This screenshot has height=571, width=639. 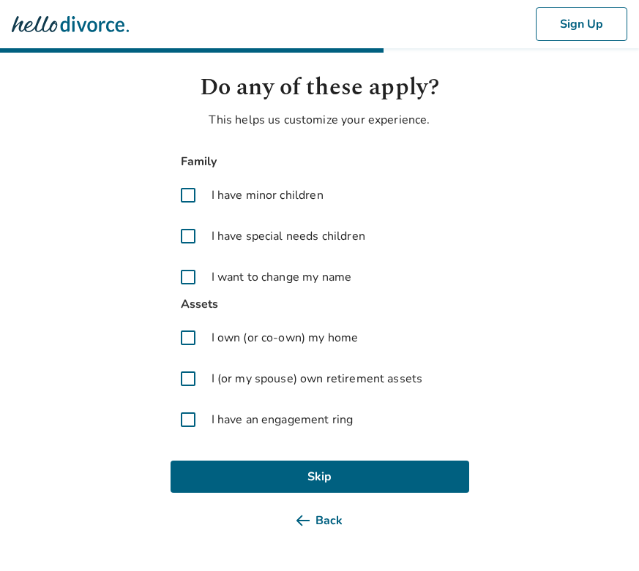 I want to click on span: I have special needs children, so click(x=288, y=236).